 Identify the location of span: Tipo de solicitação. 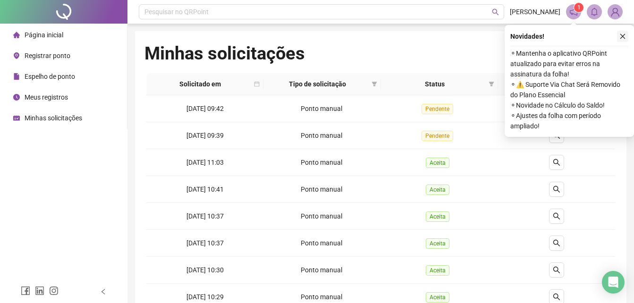
(317, 84).